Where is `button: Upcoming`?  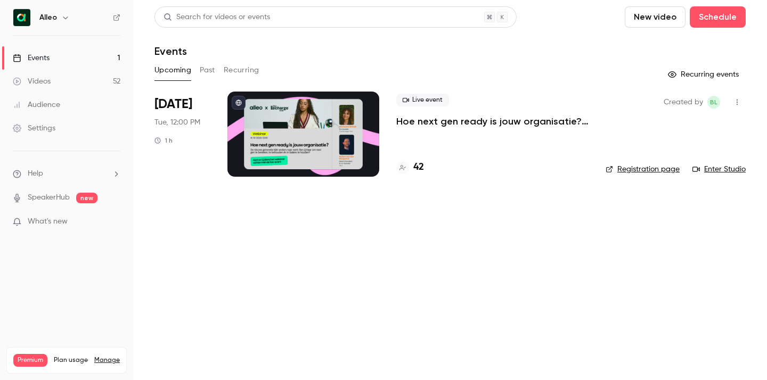 button: Upcoming is located at coordinates (173, 70).